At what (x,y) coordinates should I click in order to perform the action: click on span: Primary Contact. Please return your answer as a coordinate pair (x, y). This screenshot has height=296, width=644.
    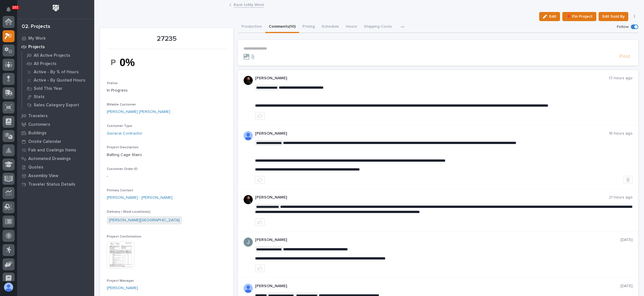
    Looking at the image, I should click on (120, 191).